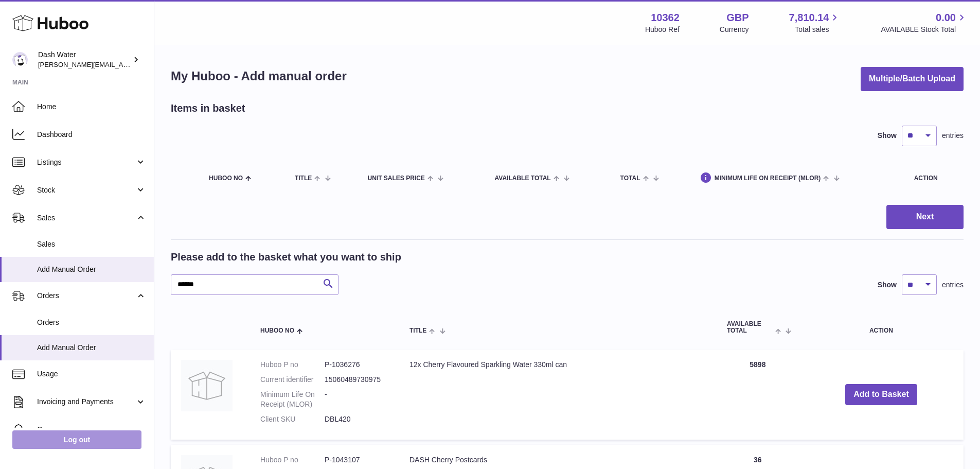  Describe the element at coordinates (925, 216) in the screenshot. I see `button: Next` at that location.